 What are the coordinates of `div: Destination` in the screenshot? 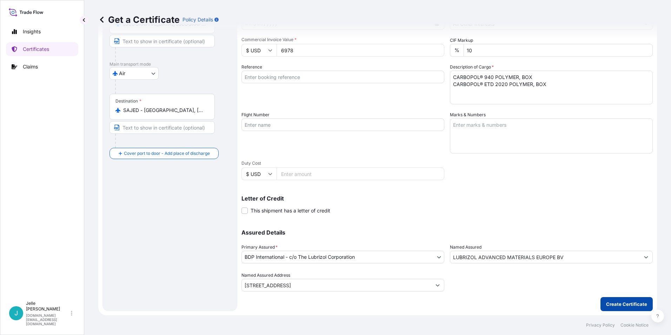 It's located at (128, 101).